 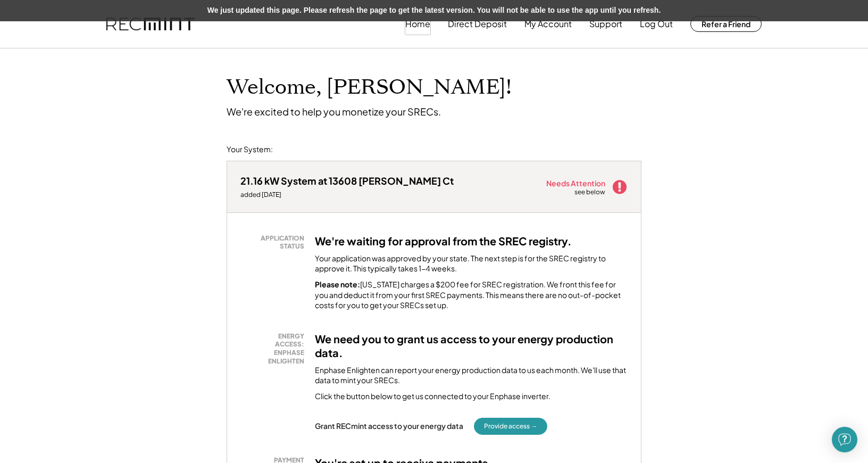 What do you see at coordinates (576, 183) in the screenshot?
I see `div: Needs Attention` at bounding box center [576, 183].